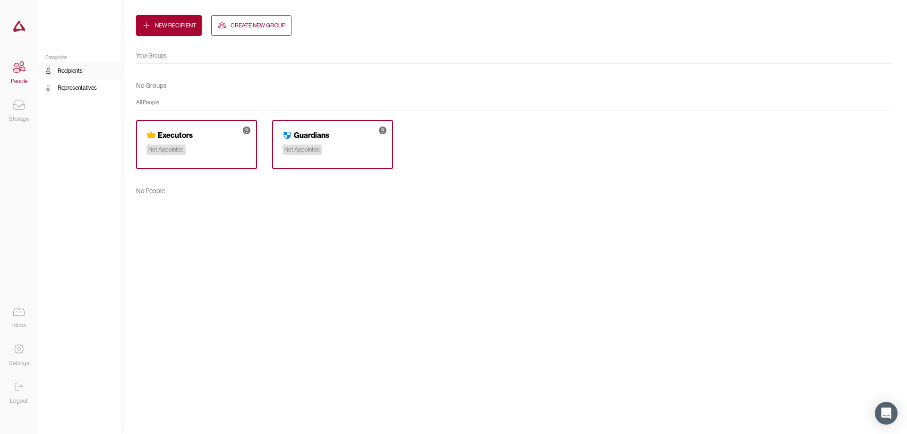 The height and width of the screenshot is (434, 907). I want to click on h4: Executors, so click(175, 135).